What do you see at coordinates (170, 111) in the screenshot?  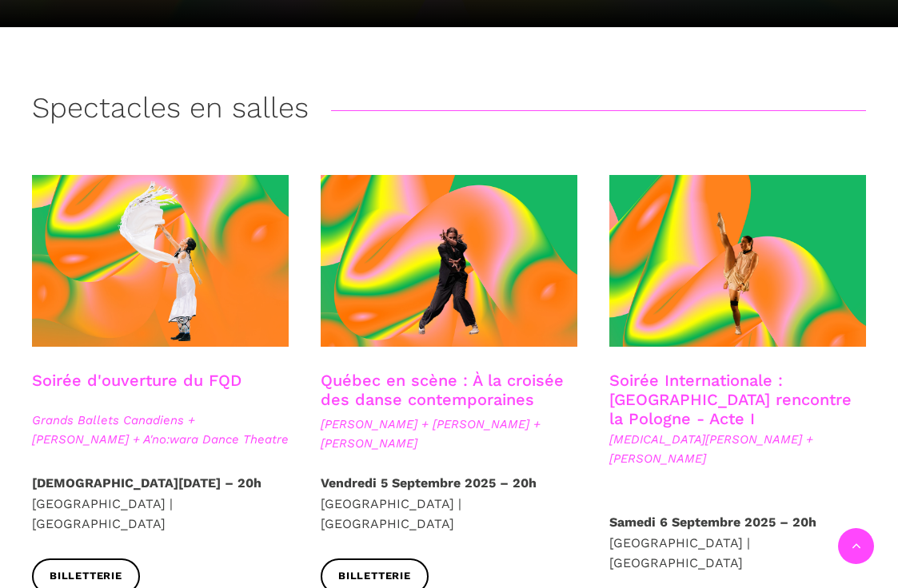 I see `h3: Spectacles en salles` at bounding box center [170, 111].